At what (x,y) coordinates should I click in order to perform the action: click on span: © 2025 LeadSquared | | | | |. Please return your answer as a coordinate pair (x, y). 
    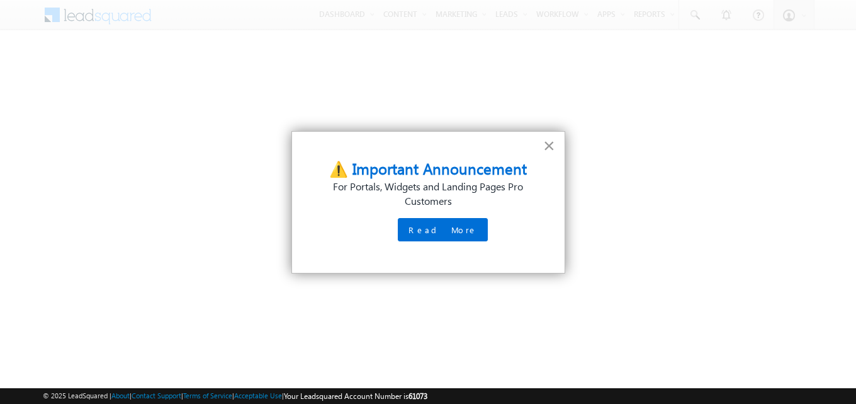
    Looking at the image, I should click on (235, 395).